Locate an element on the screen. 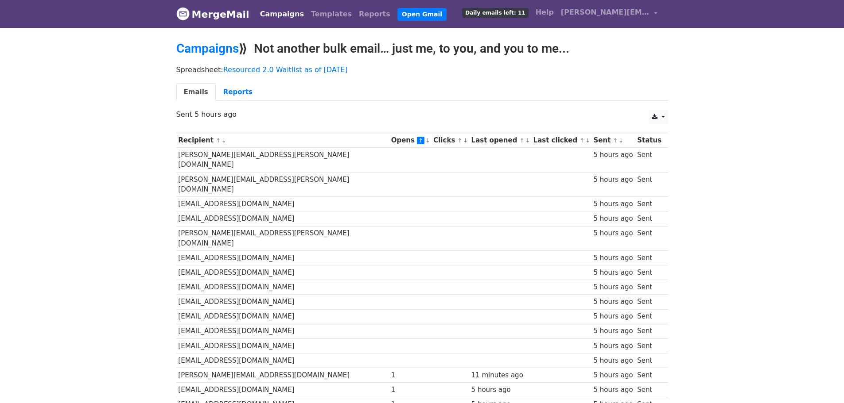 This screenshot has width=844, height=403. th: Last clicked is located at coordinates (561, 140).